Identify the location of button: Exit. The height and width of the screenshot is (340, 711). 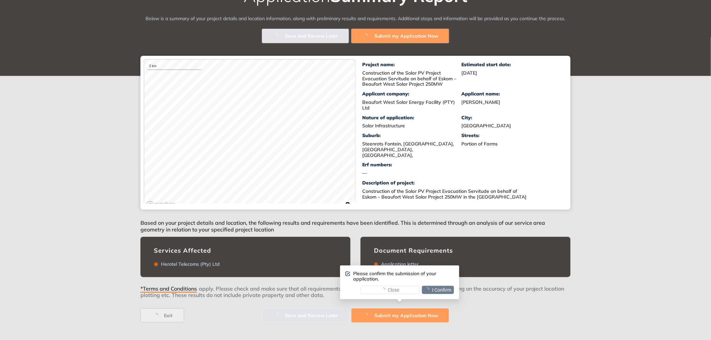
(162, 316).